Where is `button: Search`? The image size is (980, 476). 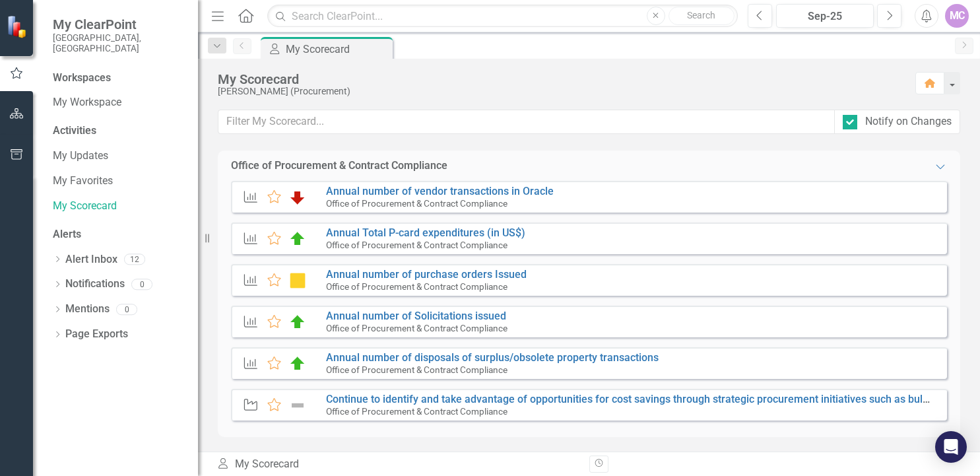
button: Search is located at coordinates (701, 16).